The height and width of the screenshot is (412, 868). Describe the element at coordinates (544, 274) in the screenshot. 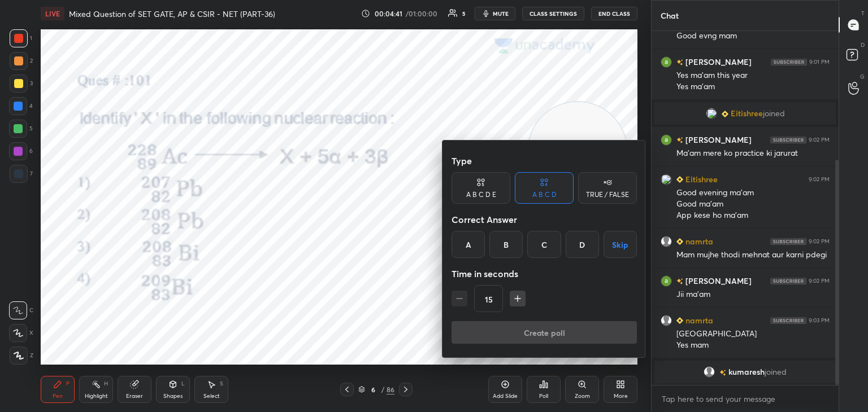

I see `div: Time in seconds` at that location.